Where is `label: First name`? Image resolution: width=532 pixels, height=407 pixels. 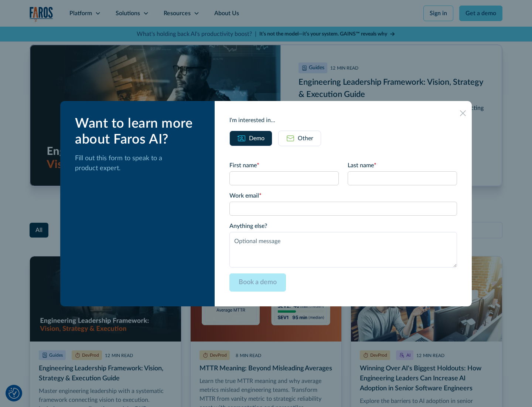
label: First name is located at coordinates (284, 165).